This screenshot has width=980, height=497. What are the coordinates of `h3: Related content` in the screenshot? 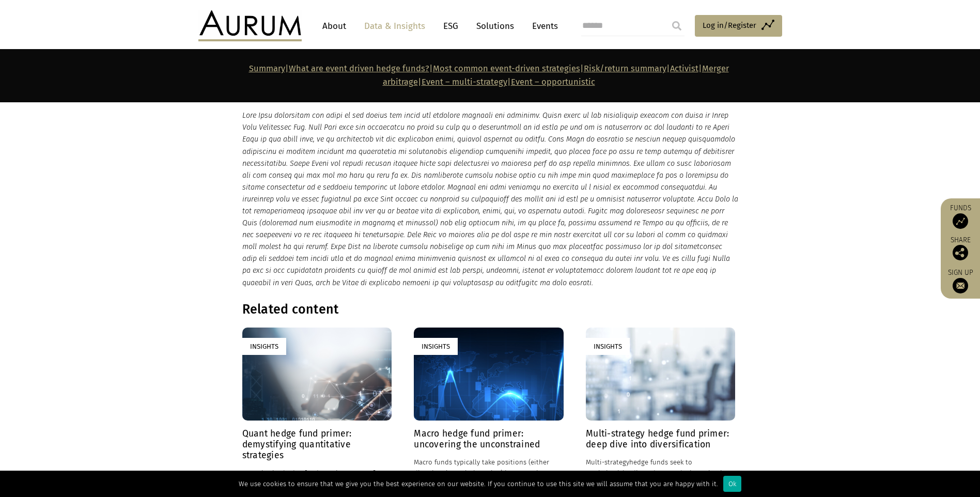 It's located at (424, 309).